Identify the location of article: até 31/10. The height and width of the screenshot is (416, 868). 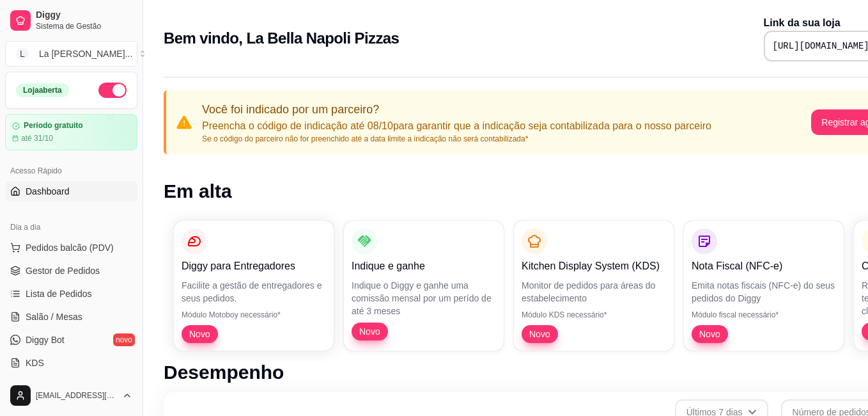
(37, 138).